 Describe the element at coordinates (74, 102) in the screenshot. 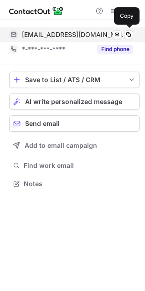

I see `button: AI write personalized message` at that location.